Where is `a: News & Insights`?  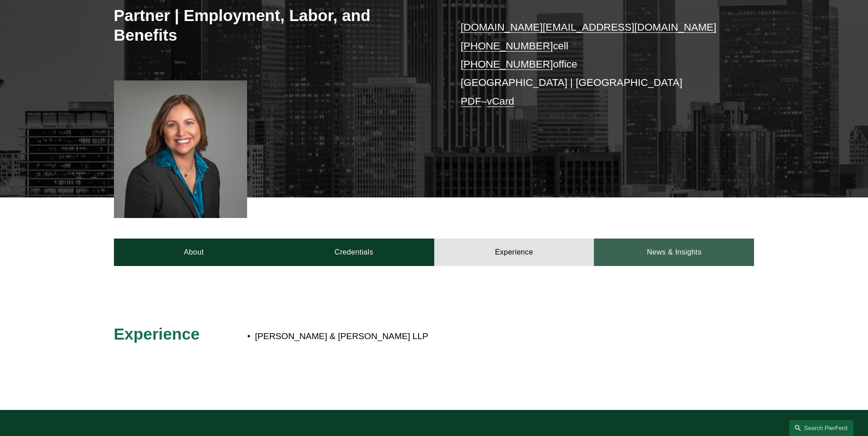
a: News & Insights is located at coordinates (674, 252).